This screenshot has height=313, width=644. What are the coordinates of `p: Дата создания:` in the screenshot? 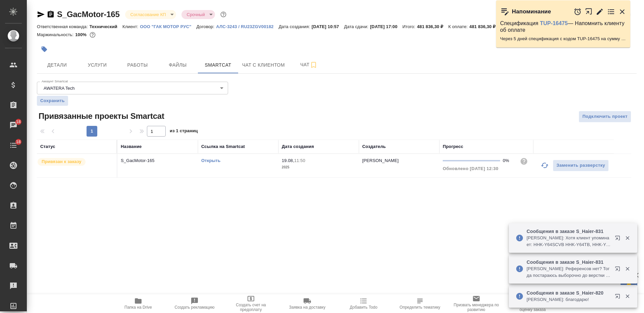 It's located at (295, 27).